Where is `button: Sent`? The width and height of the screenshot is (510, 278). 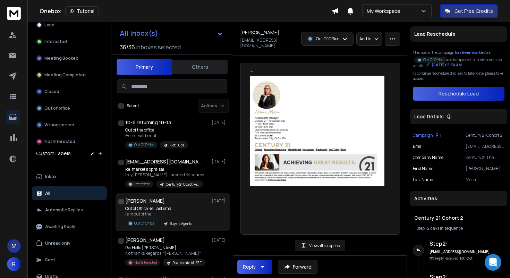
button: Sent is located at coordinates (69, 260).